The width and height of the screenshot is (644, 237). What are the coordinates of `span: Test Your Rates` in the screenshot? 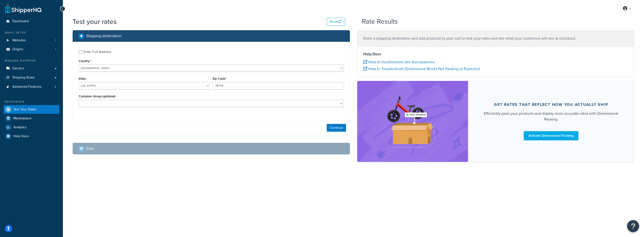 It's located at (25, 110).